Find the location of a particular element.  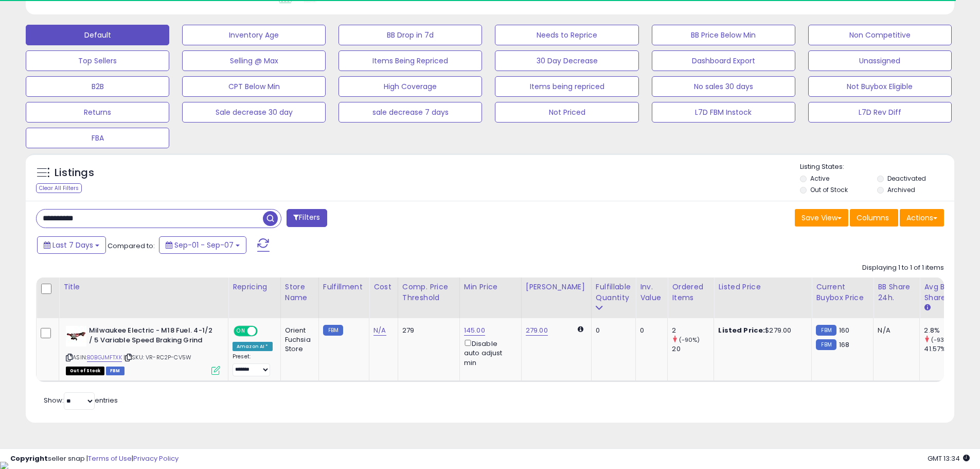

span: Show: entries is located at coordinates (81, 400).